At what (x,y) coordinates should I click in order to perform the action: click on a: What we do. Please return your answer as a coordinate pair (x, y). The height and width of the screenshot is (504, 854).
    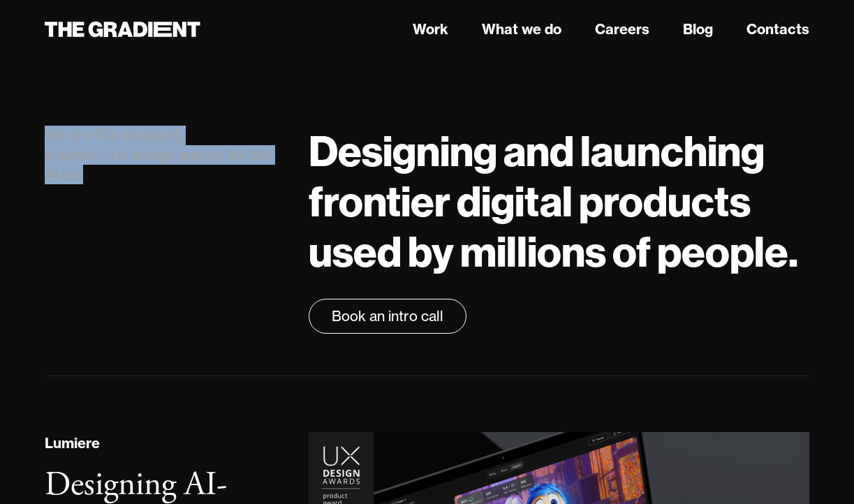
    Looking at the image, I should click on (522, 29).